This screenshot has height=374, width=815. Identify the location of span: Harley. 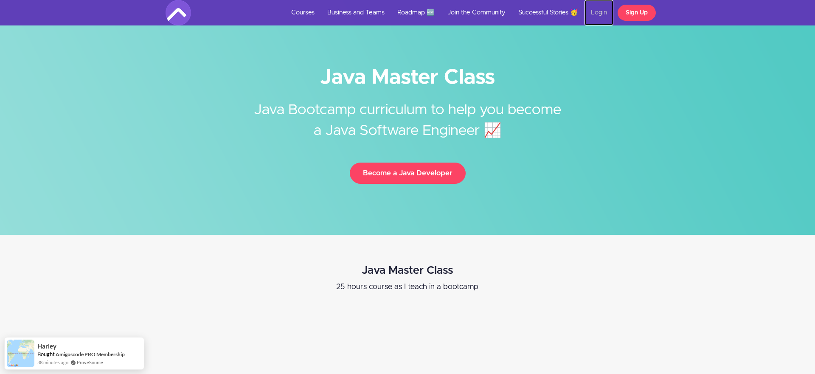
(47, 346).